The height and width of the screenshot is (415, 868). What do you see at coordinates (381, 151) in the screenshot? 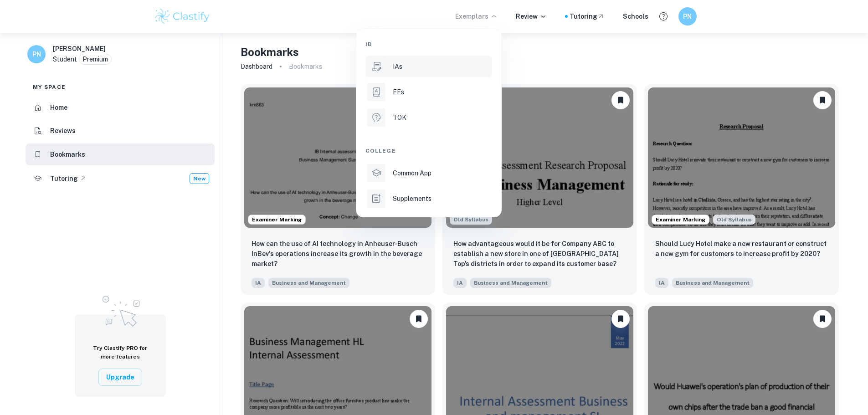
I see `span: College` at bounding box center [381, 151].